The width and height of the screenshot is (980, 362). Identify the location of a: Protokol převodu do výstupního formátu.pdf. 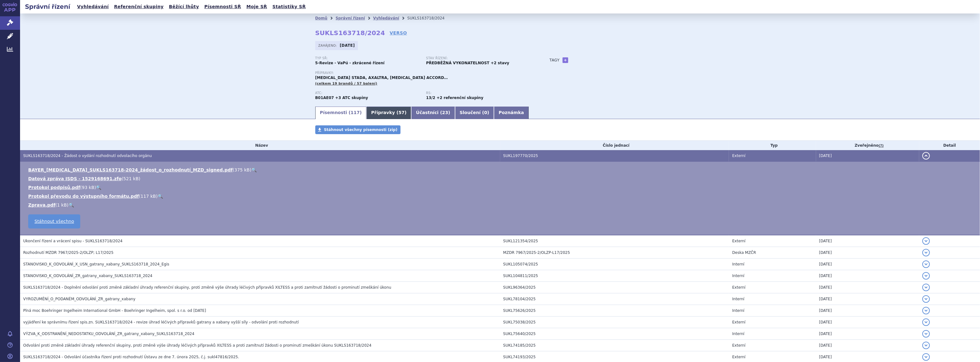
(83, 196).